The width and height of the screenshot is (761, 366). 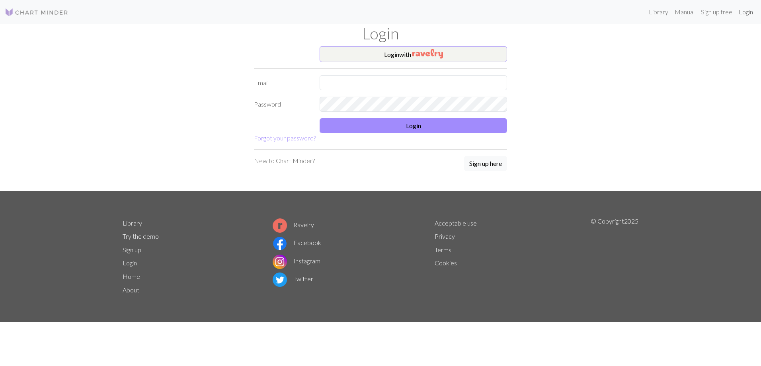 I want to click on img: Facebook logo, so click(x=280, y=244).